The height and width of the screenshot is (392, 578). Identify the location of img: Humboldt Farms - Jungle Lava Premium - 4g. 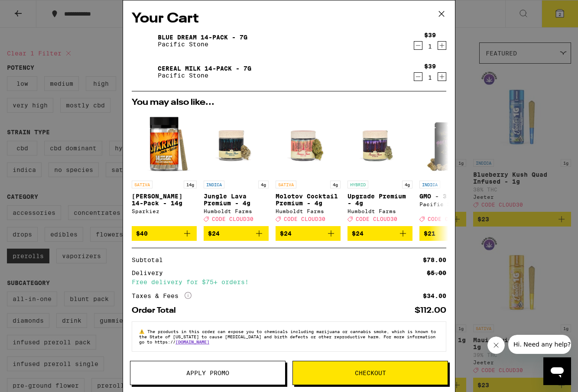
(236, 144).